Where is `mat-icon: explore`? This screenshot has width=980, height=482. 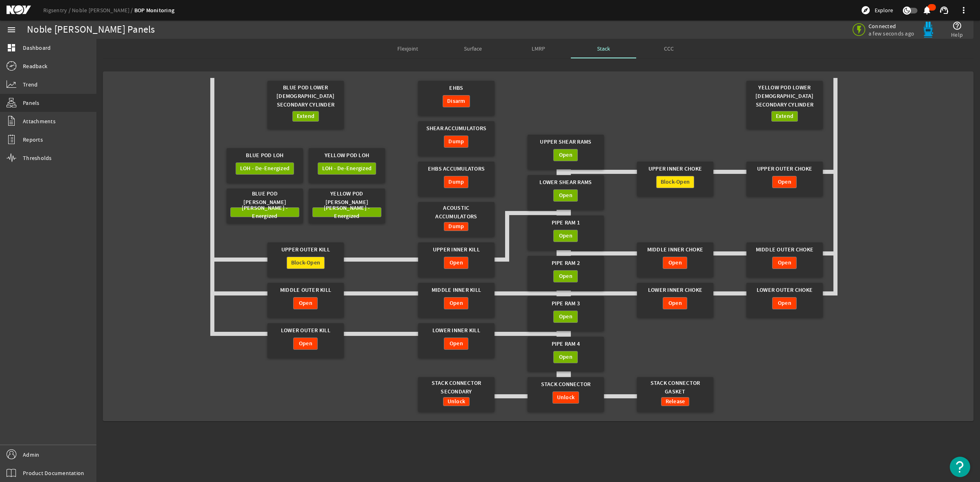
mat-icon: explore is located at coordinates (865, 10).